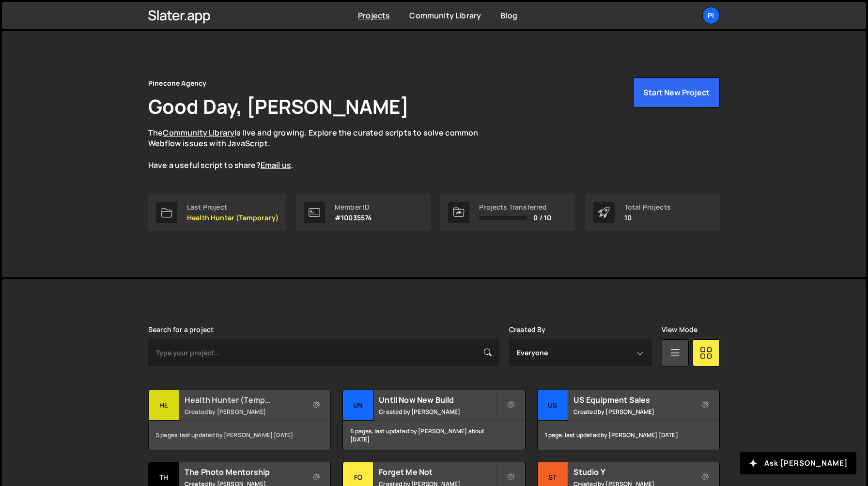 This screenshot has width=868, height=486. What do you see at coordinates (180, 330) in the screenshot?
I see `label: Search for a project` at bounding box center [180, 330].